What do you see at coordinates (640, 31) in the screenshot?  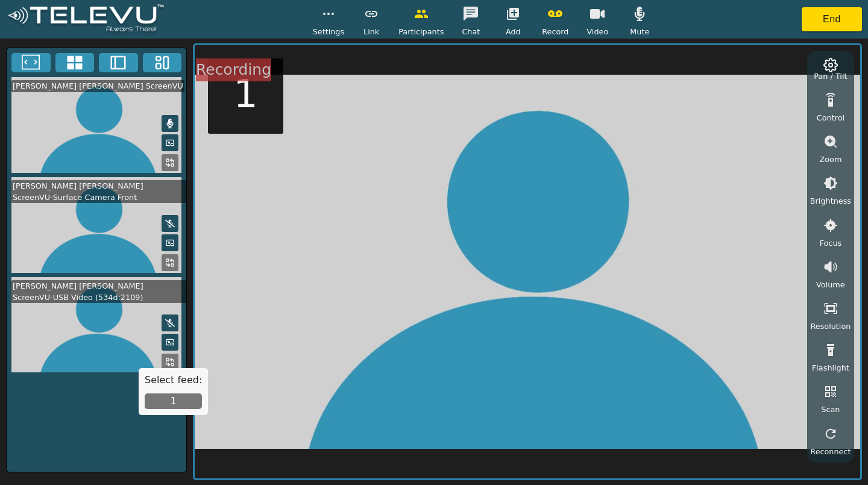 I see `span: Mute` at bounding box center [640, 31].